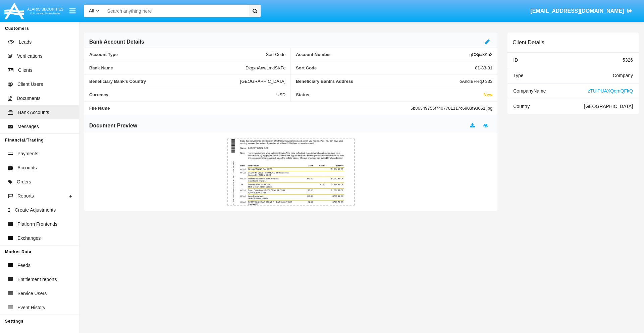 The height and width of the screenshot is (333, 644). Describe the element at coordinates (37, 279) in the screenshot. I see `span: Entitlement reports` at that location.